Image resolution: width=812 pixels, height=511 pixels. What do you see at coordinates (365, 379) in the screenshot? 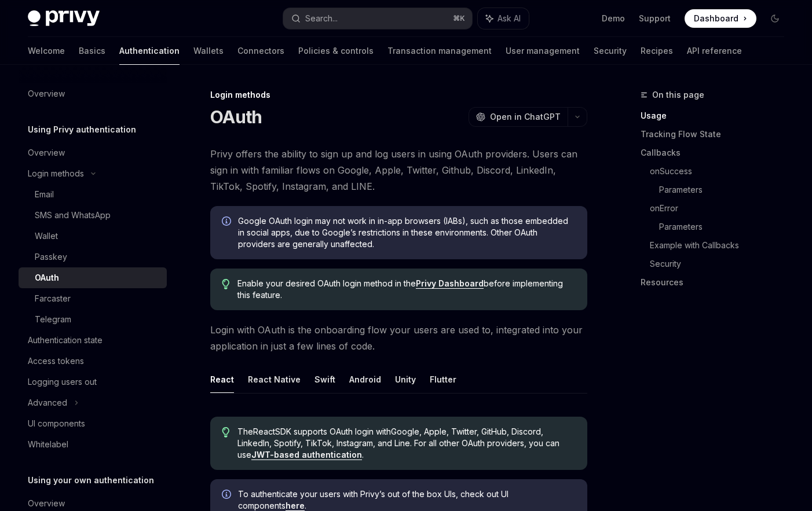
I see `button: Android` at bounding box center [365, 379].